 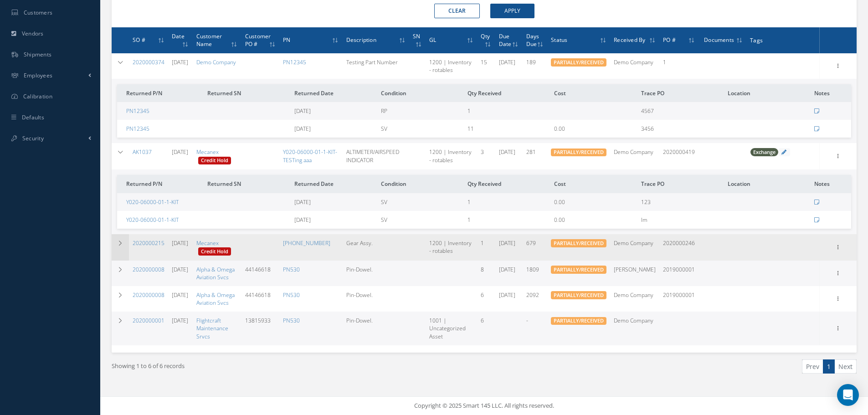 What do you see at coordinates (260, 328) in the screenshot?
I see `td: 13815933` at bounding box center [260, 328].